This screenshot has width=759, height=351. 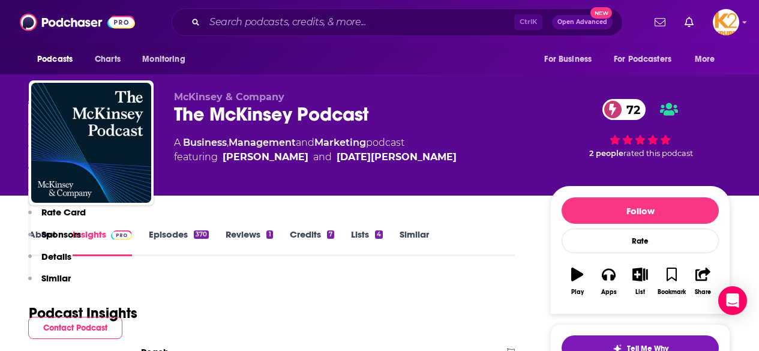 What do you see at coordinates (49, 283) in the screenshot?
I see `button: Similar` at bounding box center [49, 283].